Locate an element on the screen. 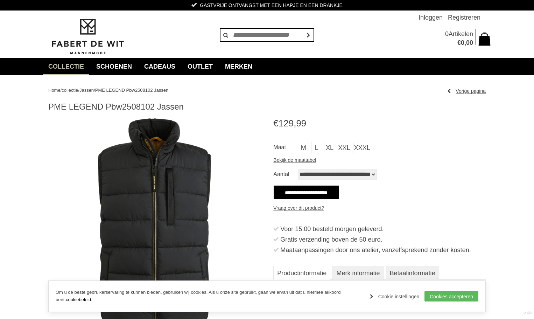 This screenshot has width=534, height=319. img: Fabert de Wit is located at coordinates (88, 37).